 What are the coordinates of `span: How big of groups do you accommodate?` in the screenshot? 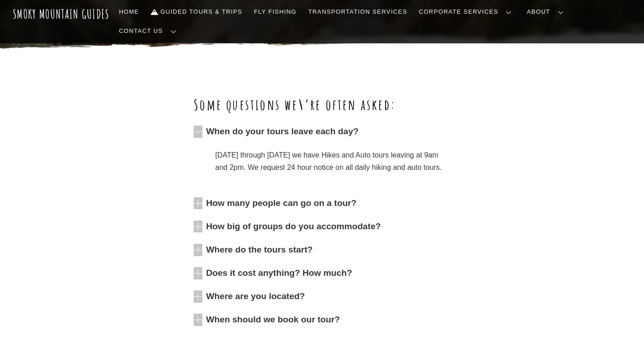 It's located at (328, 227).